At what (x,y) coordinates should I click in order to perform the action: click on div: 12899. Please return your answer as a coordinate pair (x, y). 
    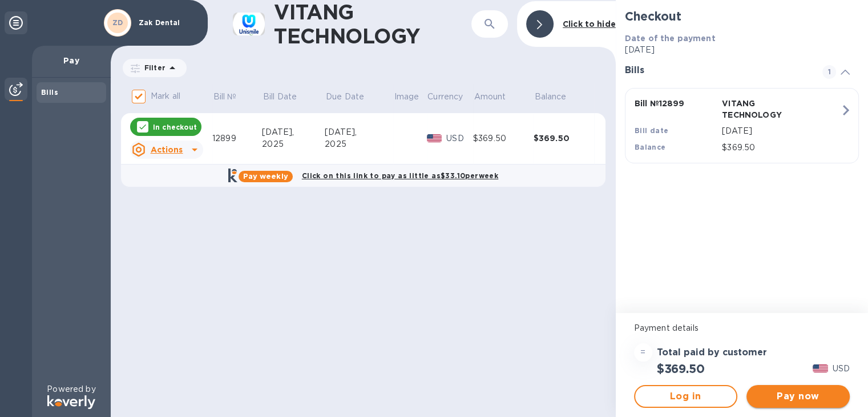
    Looking at the image, I should click on (237, 138).